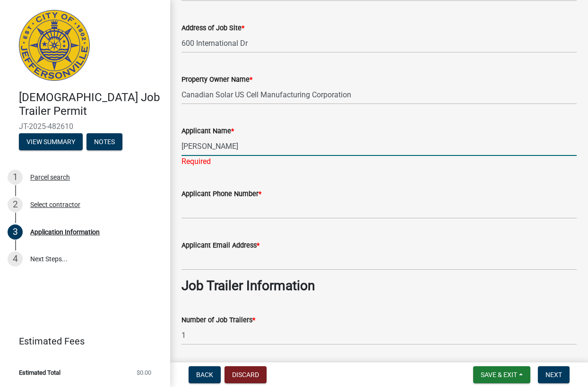 The image size is (588, 387). What do you see at coordinates (15, 177) in the screenshot?
I see `div: 1` at bounding box center [15, 177].